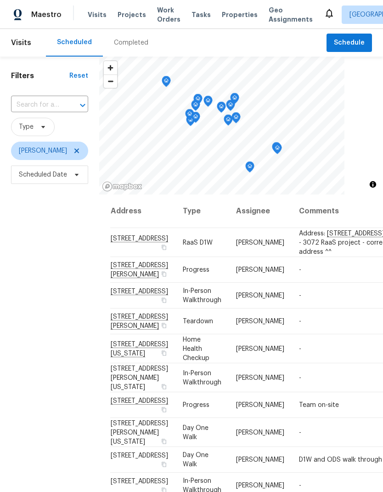  Describe the element at coordinates (373, 184) in the screenshot. I see `button: Toggle attribution` at that location.